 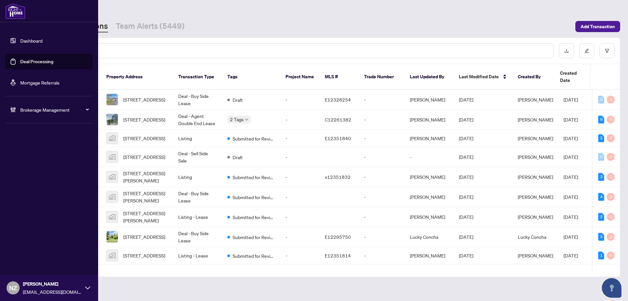 What do you see at coordinates (578, 77) in the screenshot?
I see `th: Created Date` at bounding box center [578, 77].